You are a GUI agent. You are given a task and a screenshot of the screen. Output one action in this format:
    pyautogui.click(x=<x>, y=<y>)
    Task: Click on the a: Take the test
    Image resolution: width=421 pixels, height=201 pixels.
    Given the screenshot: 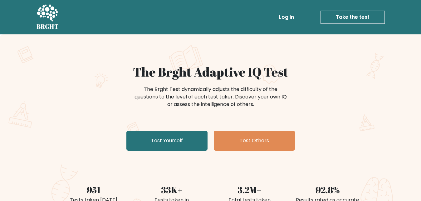 What is the action you would take?
    pyautogui.click(x=352, y=17)
    